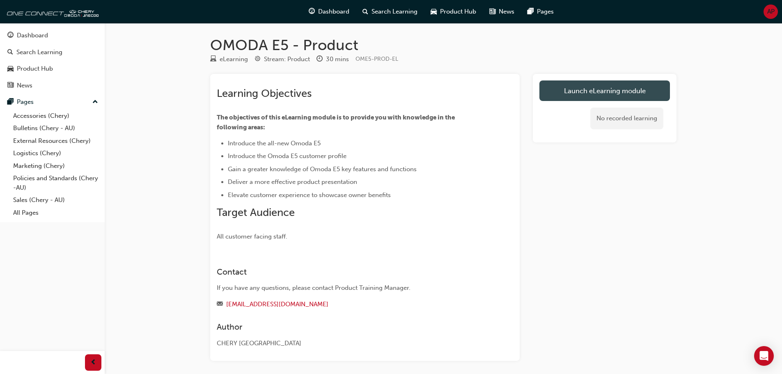  What do you see at coordinates (338, 59) in the screenshot?
I see `div: 30 mins` at bounding box center [338, 59].